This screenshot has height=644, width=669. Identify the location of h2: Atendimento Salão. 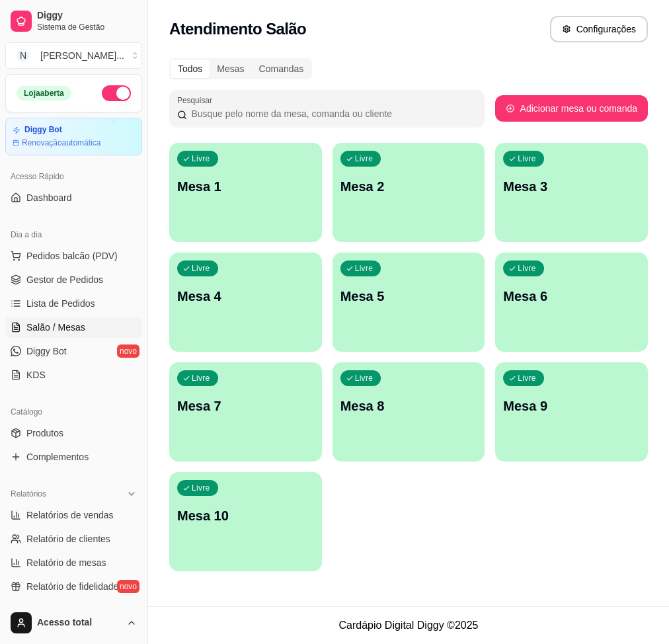
(237, 29).